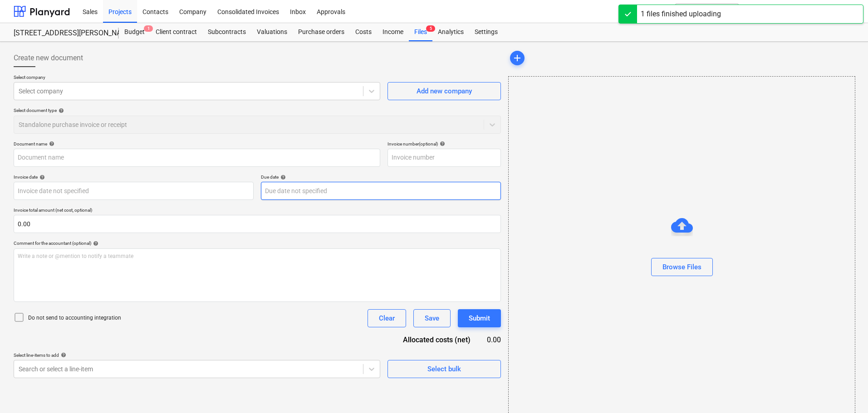 Image resolution: width=868 pixels, height=413 pixels. I want to click on input: Invoice date not specified, so click(133, 191).